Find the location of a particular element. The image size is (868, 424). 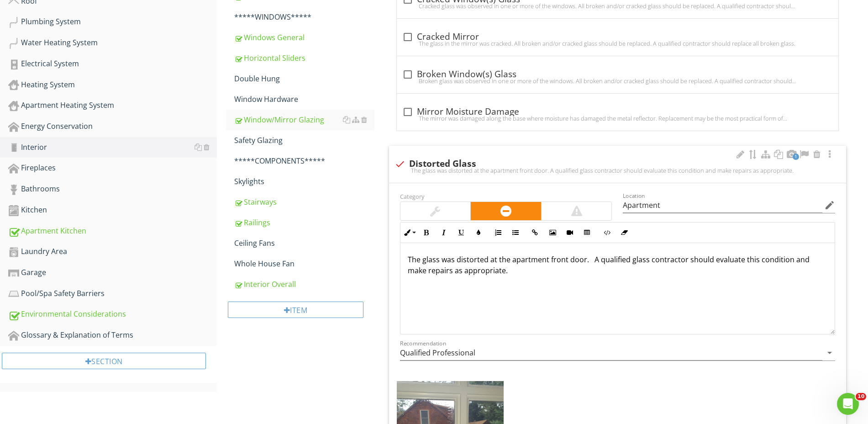

div: Interior Overall is located at coordinates (304, 284).